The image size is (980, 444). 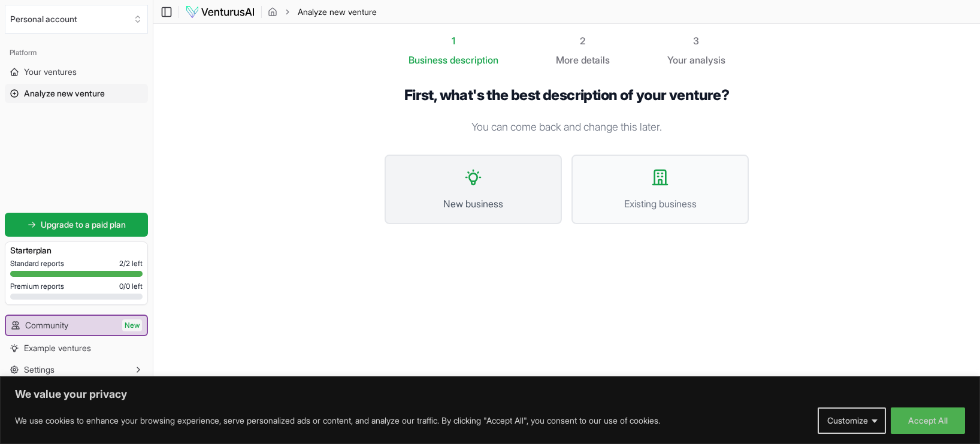 I want to click on span: 0 / 0 left, so click(x=131, y=287).